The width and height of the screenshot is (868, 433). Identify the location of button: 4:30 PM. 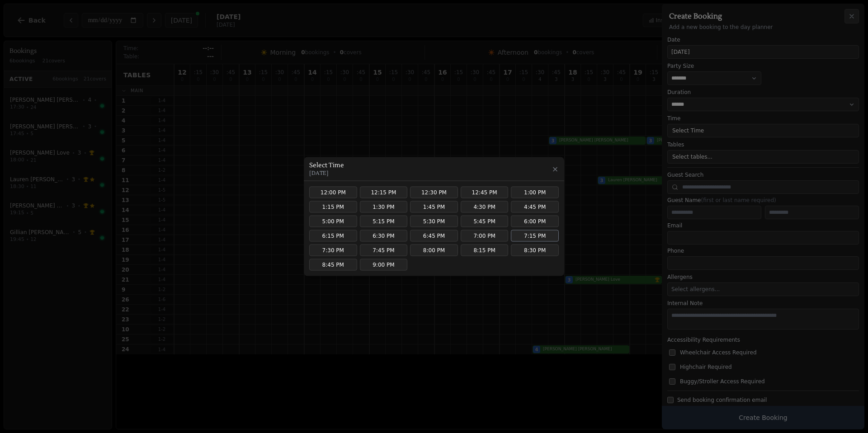
(484, 207).